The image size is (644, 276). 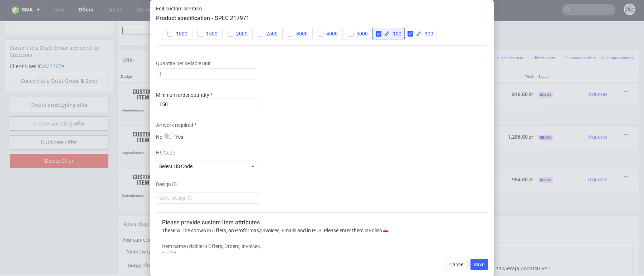 I want to click on span: 4000, so click(x=331, y=34).